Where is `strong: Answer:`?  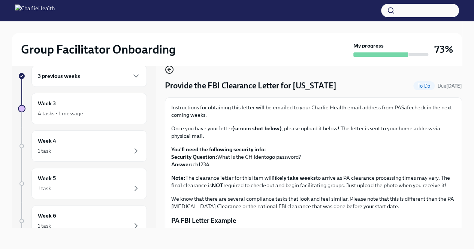
strong: Answer: is located at coordinates (182, 164).